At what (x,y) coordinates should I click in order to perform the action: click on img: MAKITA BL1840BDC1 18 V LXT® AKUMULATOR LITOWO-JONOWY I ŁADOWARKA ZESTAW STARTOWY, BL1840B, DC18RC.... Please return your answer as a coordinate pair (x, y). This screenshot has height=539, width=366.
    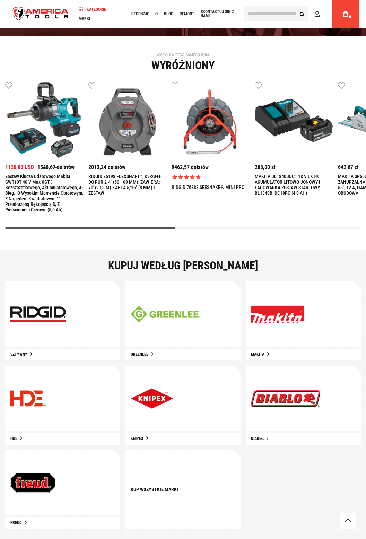
    Looking at the image, I should click on (293, 120).